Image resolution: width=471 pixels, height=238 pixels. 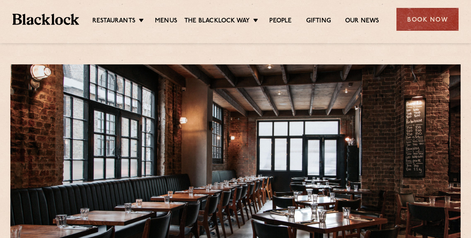 I want to click on a: Menus, so click(x=166, y=22).